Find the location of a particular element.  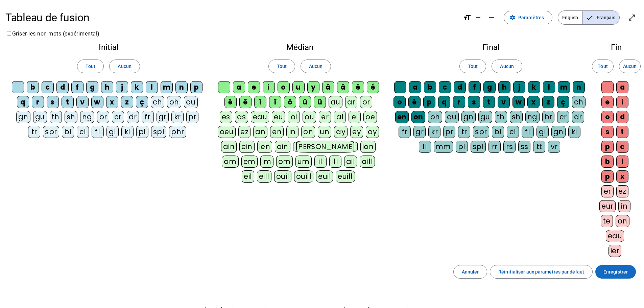

div: em is located at coordinates (250, 162).